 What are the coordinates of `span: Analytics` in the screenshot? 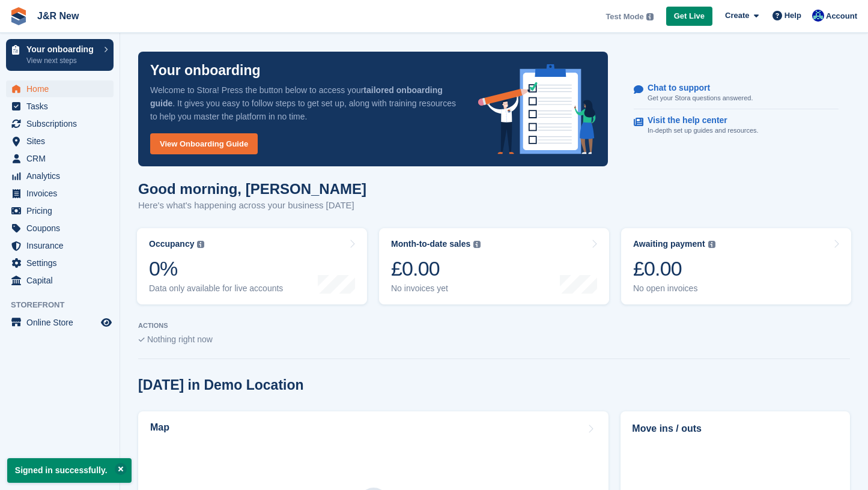 It's located at (62, 176).